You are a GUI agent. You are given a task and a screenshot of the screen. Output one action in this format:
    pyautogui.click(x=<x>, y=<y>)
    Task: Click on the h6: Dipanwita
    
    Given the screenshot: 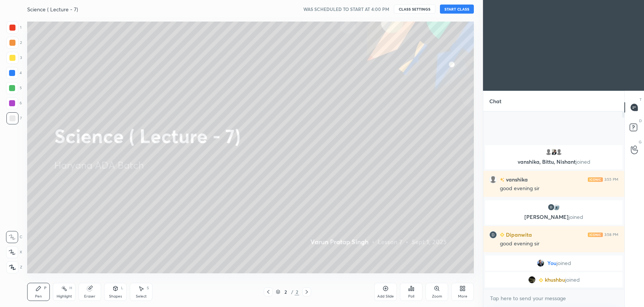 What is the action you would take?
    pyautogui.click(x=518, y=234)
    